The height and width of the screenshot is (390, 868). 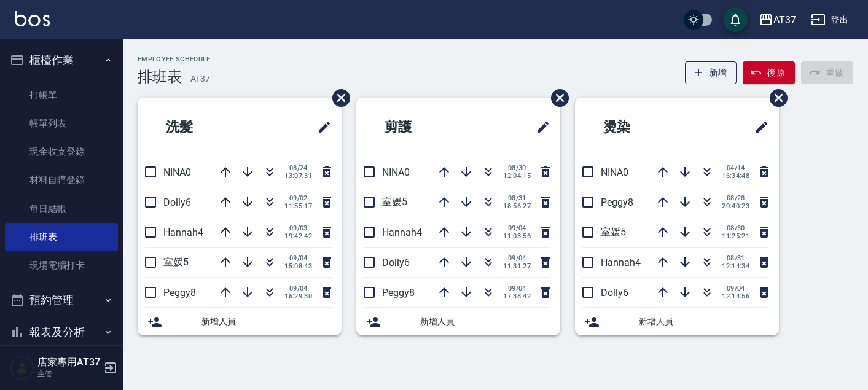 What do you see at coordinates (711, 72) in the screenshot?
I see `button: 新增` at bounding box center [711, 72].